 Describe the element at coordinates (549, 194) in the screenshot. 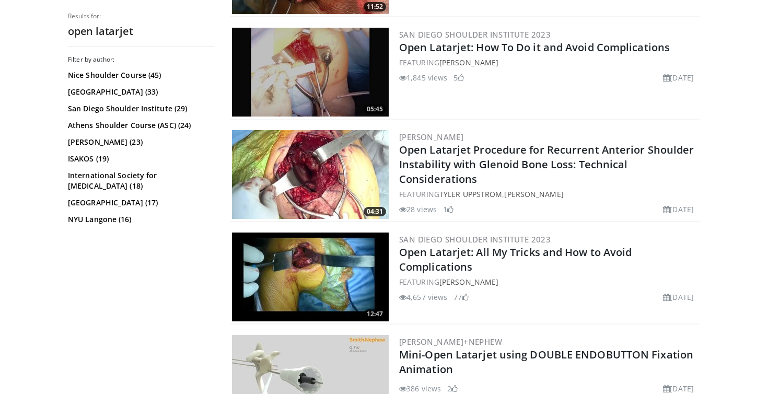

I see `div: FEATURING ,` at that location.